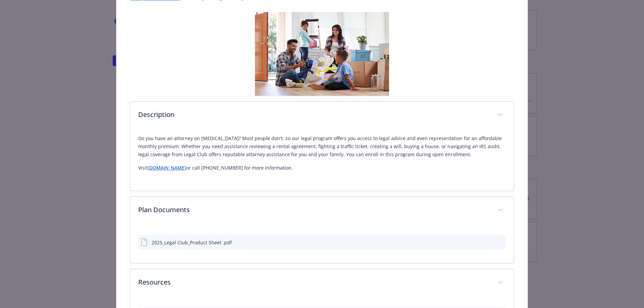 The height and width of the screenshot is (308, 644). I want to click on p: Resources, so click(314, 282).